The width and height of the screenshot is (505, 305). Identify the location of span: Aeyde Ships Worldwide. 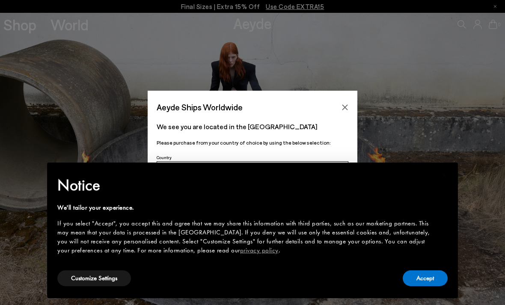
(199, 107).